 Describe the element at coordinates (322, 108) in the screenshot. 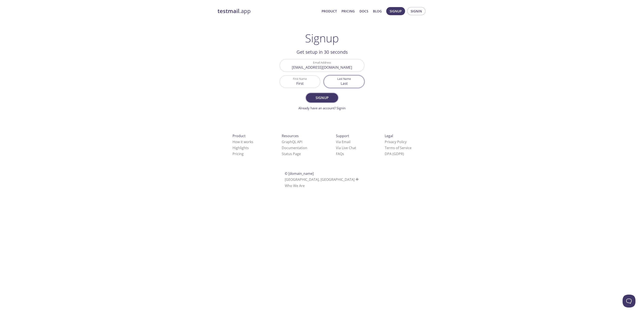

I see `a: Already have an account? Signin` at that location.